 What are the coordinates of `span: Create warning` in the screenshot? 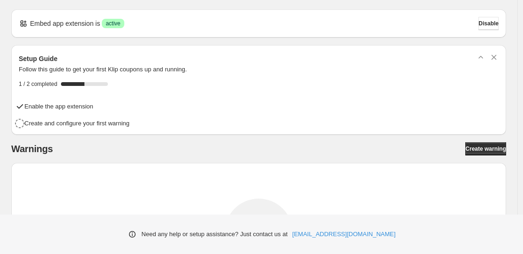 It's located at (486, 149).